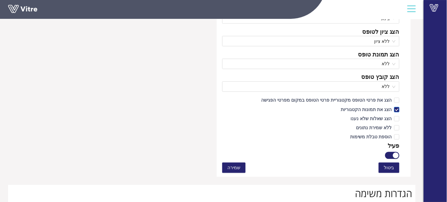  Describe the element at coordinates (234, 168) in the screenshot. I see `button: שמירה` at that location.